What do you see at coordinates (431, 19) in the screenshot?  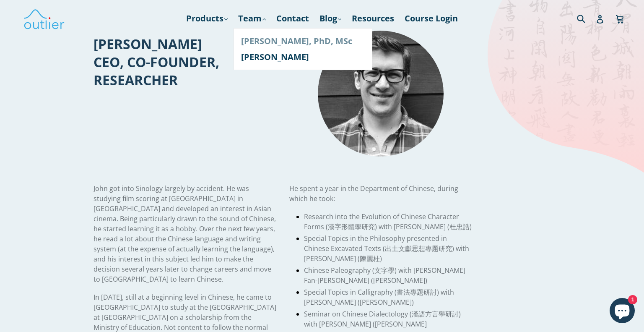 I see `a: Course Login` at bounding box center [431, 19].